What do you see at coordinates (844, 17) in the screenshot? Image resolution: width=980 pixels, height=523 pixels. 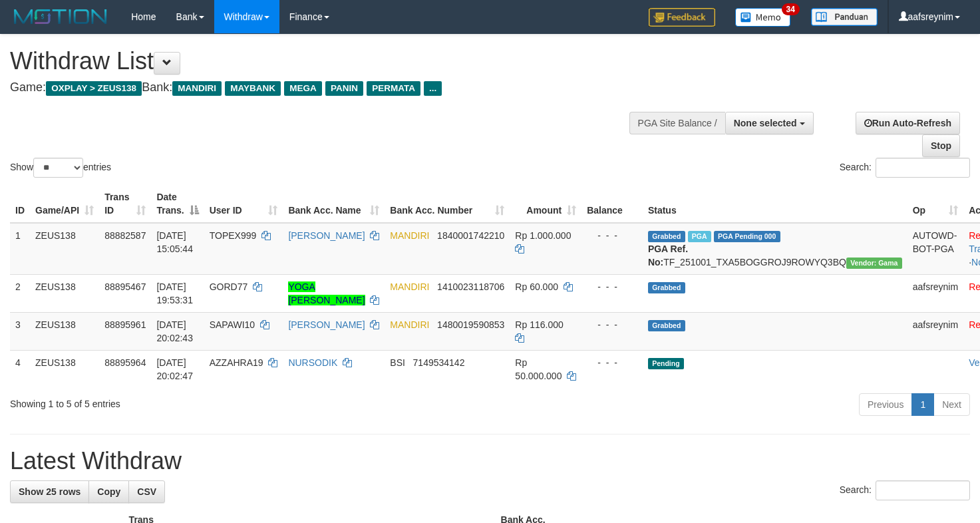 I see `img: panduan.png` at bounding box center [844, 17].